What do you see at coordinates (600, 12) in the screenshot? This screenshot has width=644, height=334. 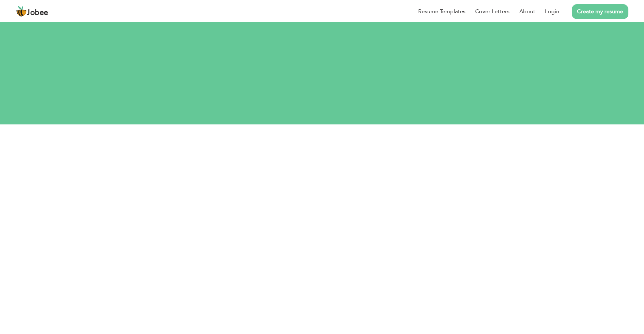 I see `a: Create my resume` at bounding box center [600, 12].